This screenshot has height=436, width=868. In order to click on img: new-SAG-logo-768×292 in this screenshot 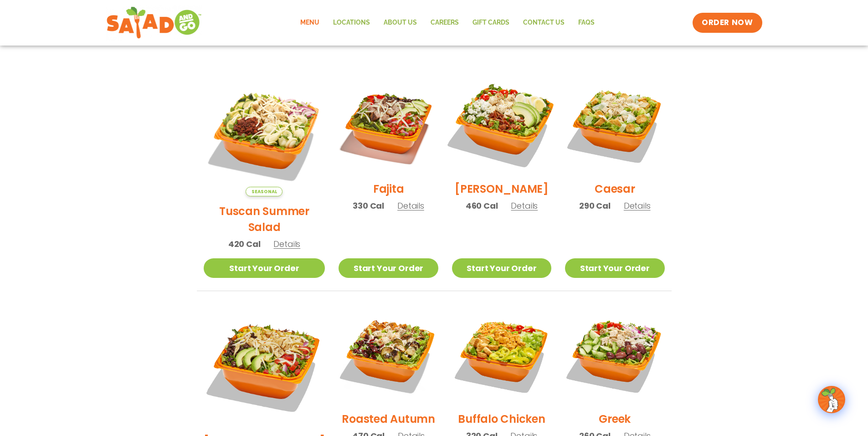, I will do `click(154, 23)`.